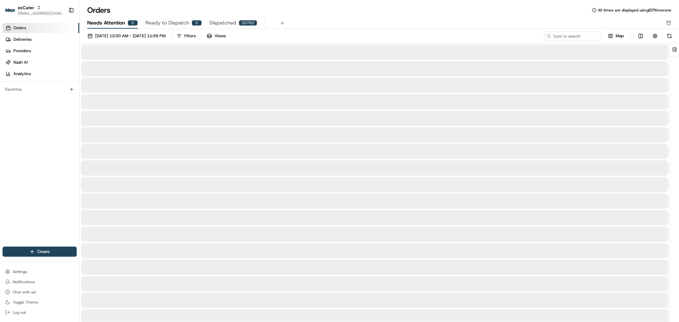  I want to click on a: 💻API Documentation, so click(78, 96).